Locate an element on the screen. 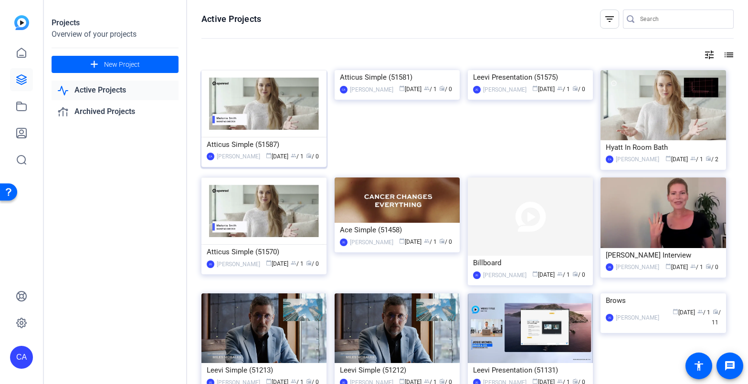 Image resolution: width=748 pixels, height=384 pixels. input: Search is located at coordinates (683, 19).